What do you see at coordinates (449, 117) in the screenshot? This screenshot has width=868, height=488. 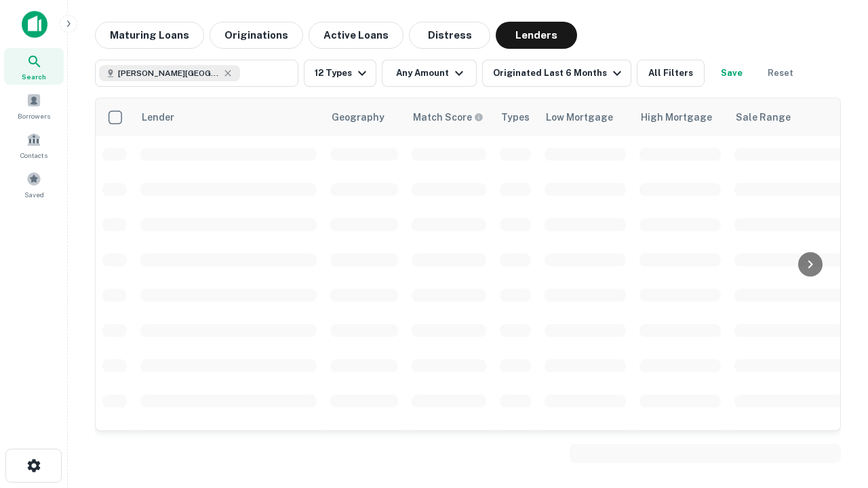 I see `th: Capitalize uses an advanced AI algorithm to match your search with the best lender. The match sco...` at bounding box center [449, 117].